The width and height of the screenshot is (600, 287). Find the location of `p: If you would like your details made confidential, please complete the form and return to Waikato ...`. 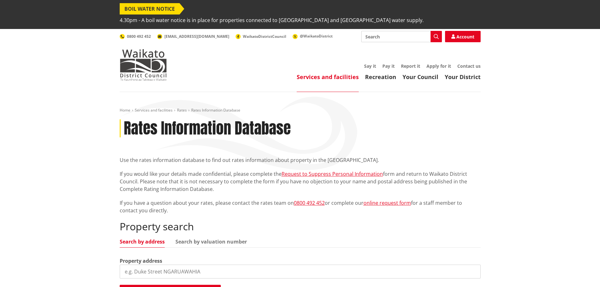

p: If you would like your details made confidential, please complete the form and return to Waikato ... is located at coordinates (300, 181).